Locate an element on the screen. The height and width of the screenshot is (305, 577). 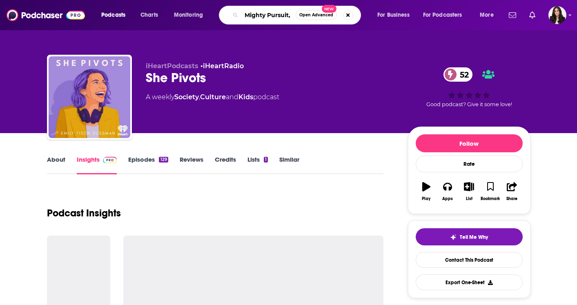
span: Logged in as RebeccaShapiro is located at coordinates (558, 15).